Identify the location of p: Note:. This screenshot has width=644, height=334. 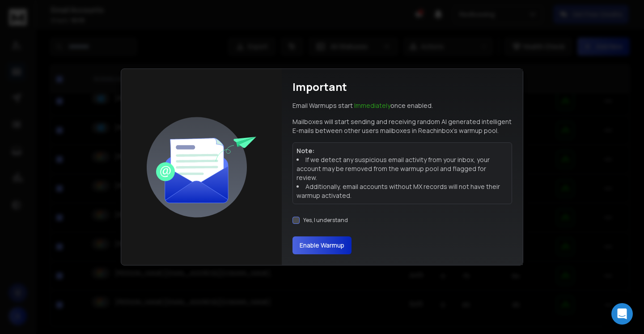
(402, 151).